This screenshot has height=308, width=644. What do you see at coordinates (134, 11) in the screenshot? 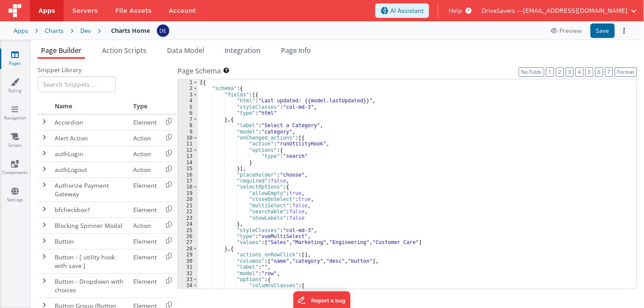
I see `span: File Assets` at bounding box center [134, 11].